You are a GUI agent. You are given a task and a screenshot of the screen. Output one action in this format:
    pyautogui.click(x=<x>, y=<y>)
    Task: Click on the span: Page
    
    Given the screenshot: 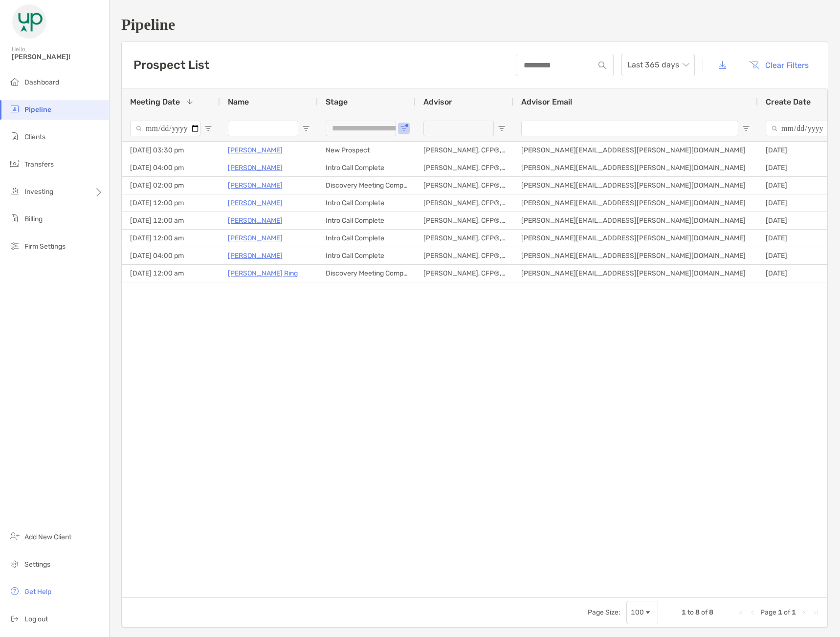 What is the action you would take?
    pyautogui.click(x=769, y=612)
    